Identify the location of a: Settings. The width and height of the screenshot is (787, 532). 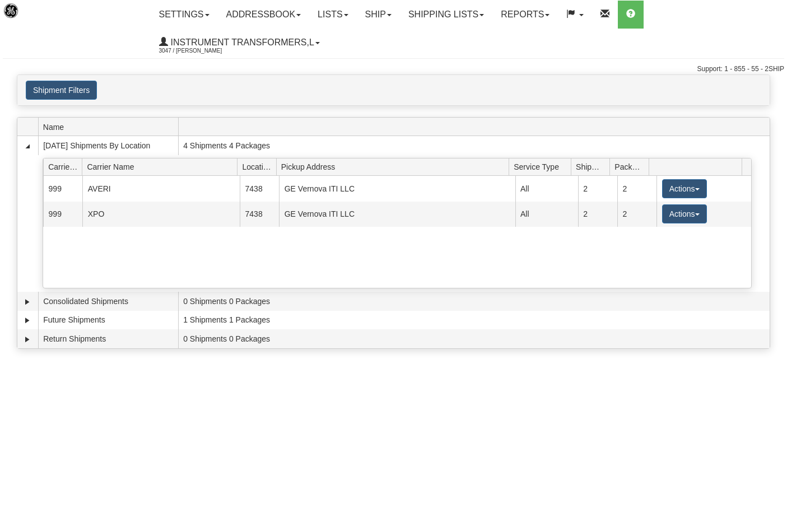
(185, 15).